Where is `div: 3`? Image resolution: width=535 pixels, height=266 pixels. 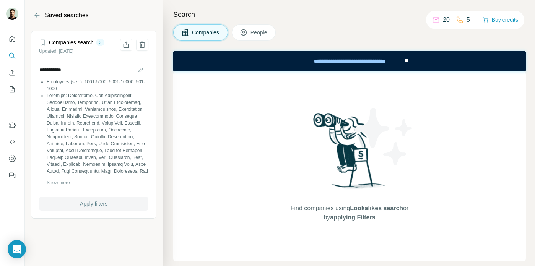 div: 3 is located at coordinates (100, 42).